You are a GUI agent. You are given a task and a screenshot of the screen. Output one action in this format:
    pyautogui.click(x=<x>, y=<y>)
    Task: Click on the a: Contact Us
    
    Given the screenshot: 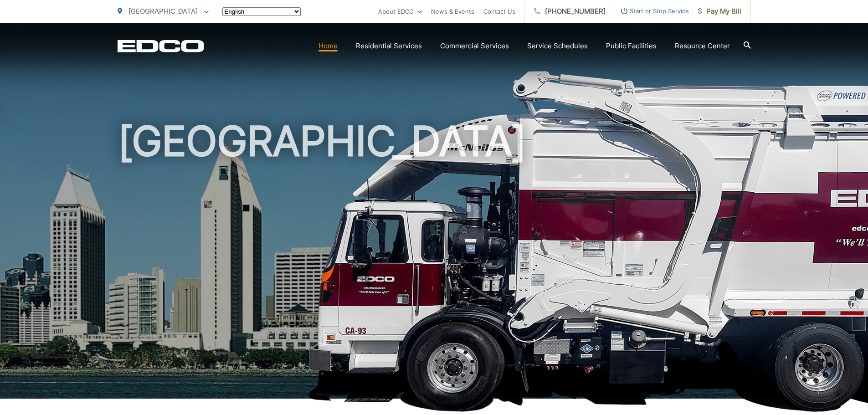 What is the action you would take?
    pyautogui.click(x=499, y=12)
    